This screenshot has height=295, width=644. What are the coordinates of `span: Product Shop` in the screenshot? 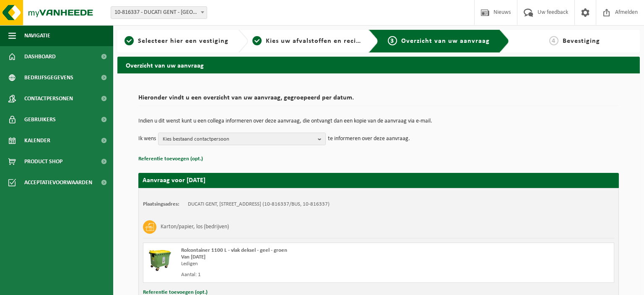 It's located at (43, 161).